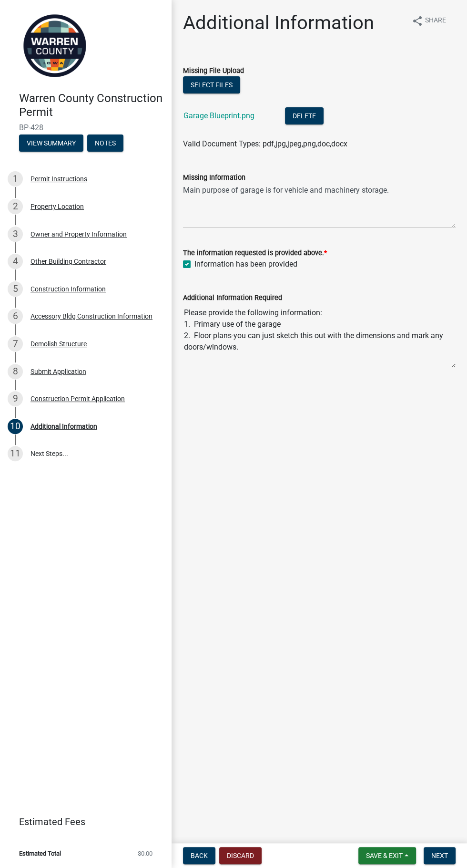  Describe the element at coordinates (145, 853) in the screenshot. I see `span: $0.00` at that location.